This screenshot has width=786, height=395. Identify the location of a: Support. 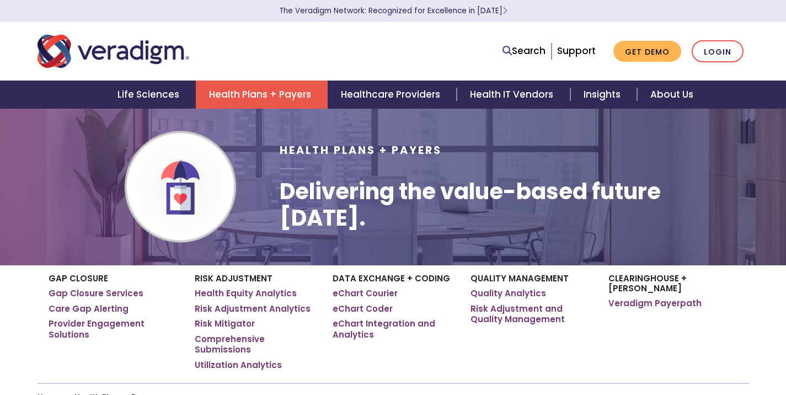
(576, 51).